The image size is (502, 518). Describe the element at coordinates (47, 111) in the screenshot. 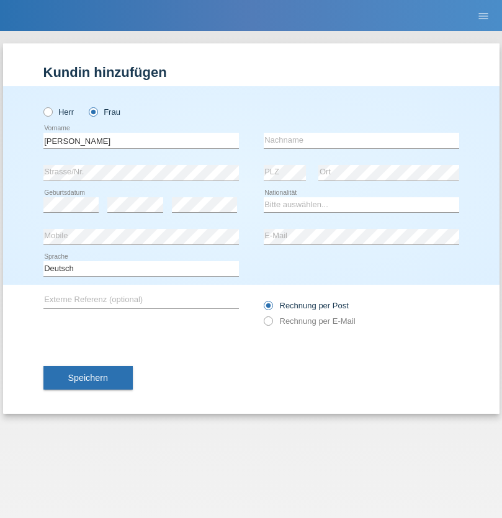

I see `input: Herr` at that location.